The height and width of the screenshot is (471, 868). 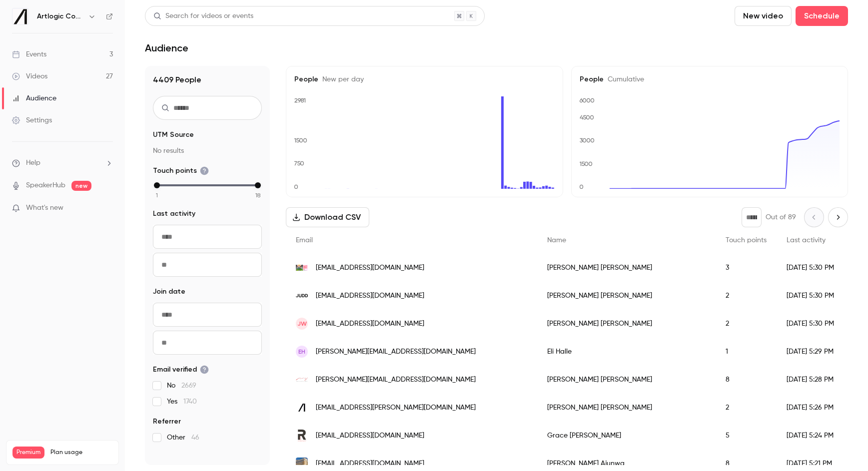 I want to click on span: Name, so click(x=557, y=240).